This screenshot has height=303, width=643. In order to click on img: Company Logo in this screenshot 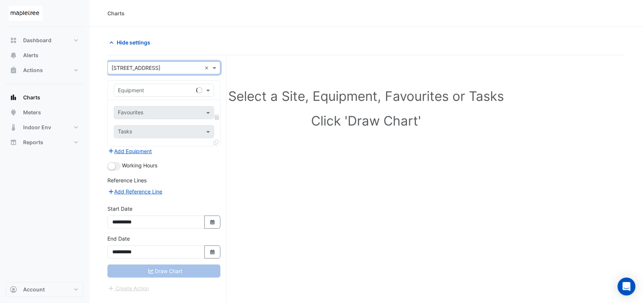, I will do `click(26, 13)`.